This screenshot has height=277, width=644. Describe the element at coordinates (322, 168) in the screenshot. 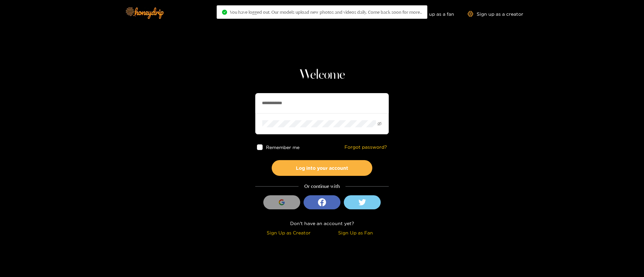

I see `button: Log into your account` at that location.